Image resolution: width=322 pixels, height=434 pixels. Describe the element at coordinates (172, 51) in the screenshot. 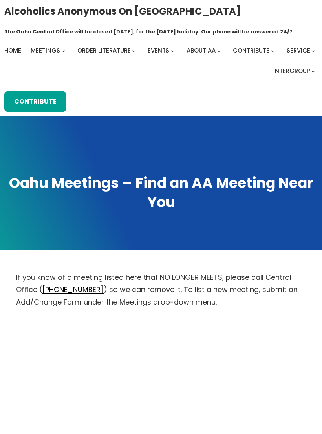

I see `button: Events submenu` at that location.